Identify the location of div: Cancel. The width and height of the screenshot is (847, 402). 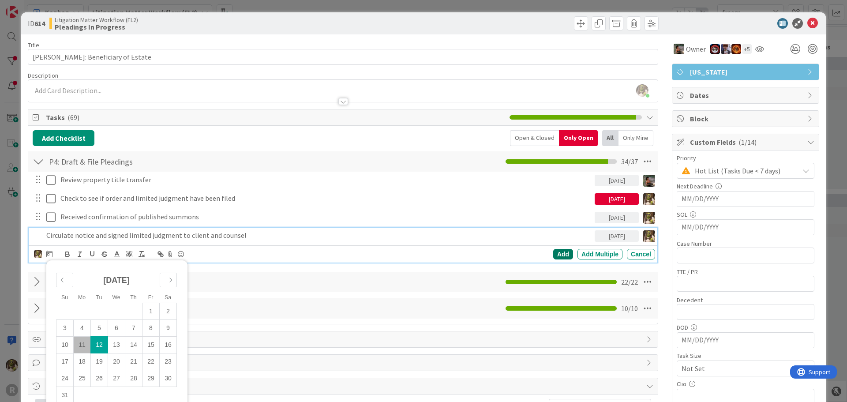
(641, 254).